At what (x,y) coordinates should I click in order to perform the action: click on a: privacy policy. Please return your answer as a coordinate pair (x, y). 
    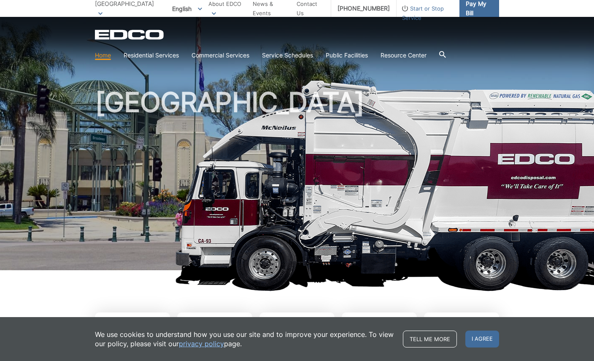
    Looking at the image, I should click on (201, 344).